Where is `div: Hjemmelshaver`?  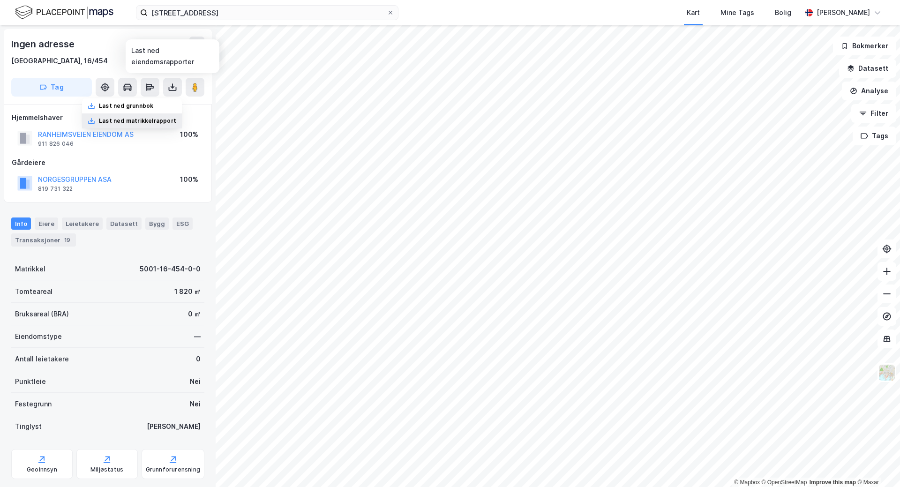 div: Hjemmelshaver is located at coordinates (108, 118).